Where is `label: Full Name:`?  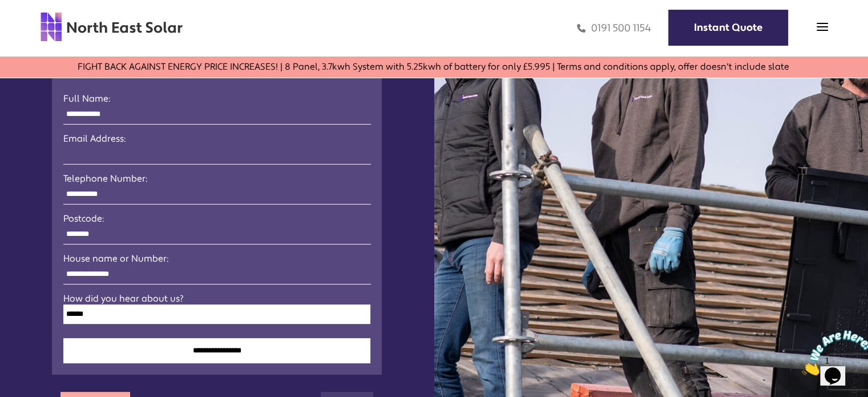
label: Full Name: is located at coordinates (217, 99).